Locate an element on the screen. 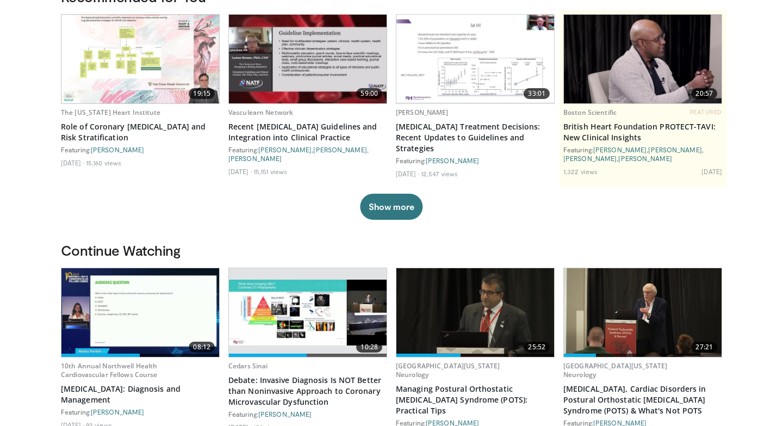 The image size is (783, 426). img: ac118610-d5a8-44d4-9e47-472249834aa5.620x360_q85_upscale.jpg is located at coordinates (643, 312).